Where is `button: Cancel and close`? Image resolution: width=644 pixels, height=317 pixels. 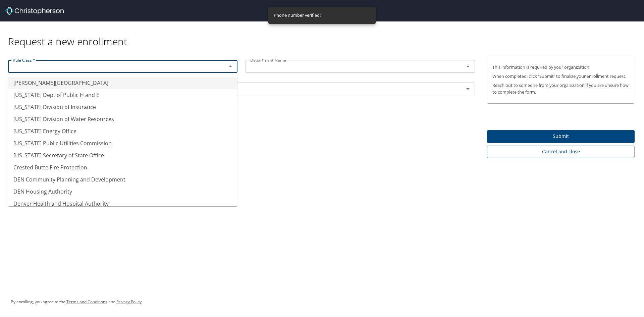 button: Cancel and close is located at coordinates (561, 152).